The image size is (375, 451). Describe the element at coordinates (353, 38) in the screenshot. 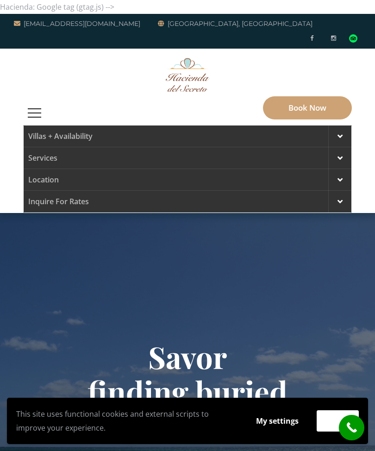

I see `div: Read traveler reviews on Tripadvisor` at that location.